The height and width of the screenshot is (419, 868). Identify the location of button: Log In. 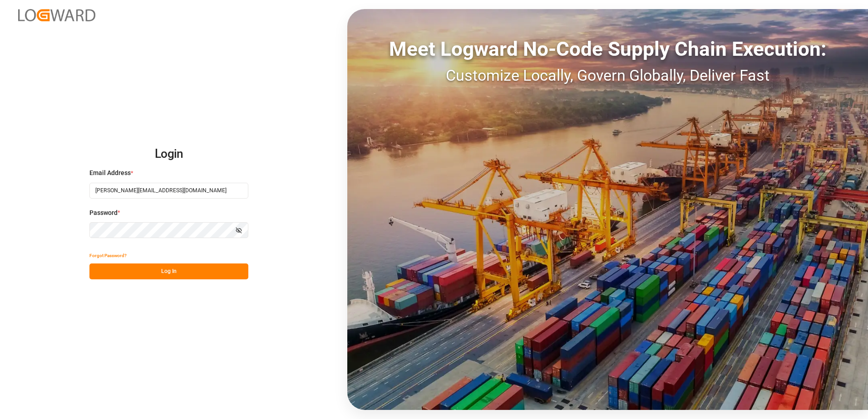
(169, 272).